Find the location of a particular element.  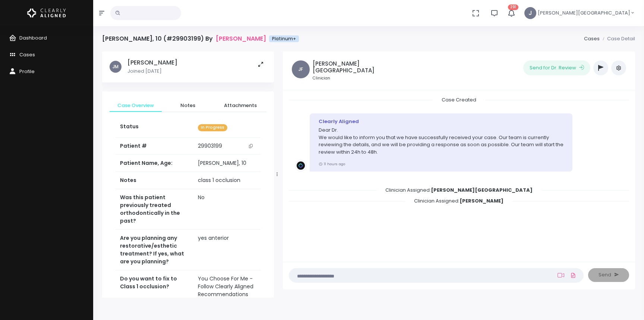

span: JM is located at coordinates (115, 67).